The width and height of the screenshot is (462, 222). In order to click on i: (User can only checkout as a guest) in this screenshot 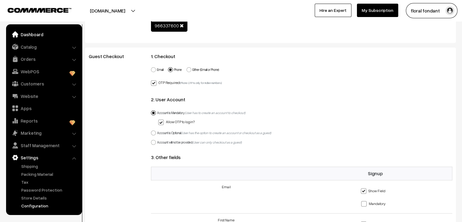, I will do `click(217, 142)`.